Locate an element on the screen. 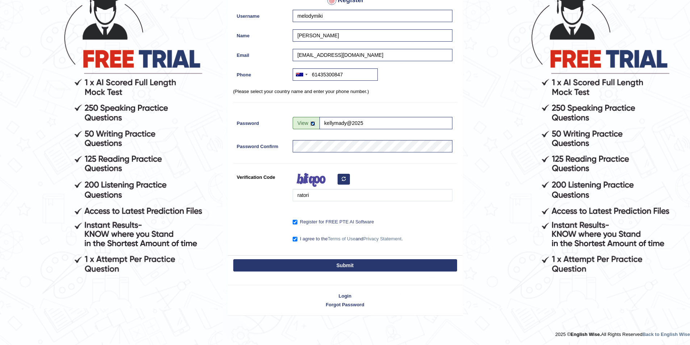  strong: English Wise. is located at coordinates (586, 334).